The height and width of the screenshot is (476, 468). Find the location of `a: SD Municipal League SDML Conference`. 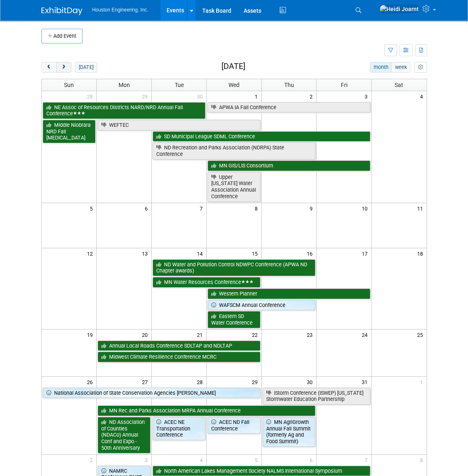

a: SD Municipal League SDML Conference is located at coordinates (261, 137).